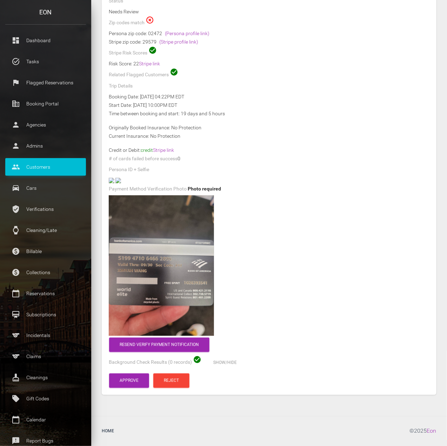  I want to click on a: person Agencies, so click(46, 125).